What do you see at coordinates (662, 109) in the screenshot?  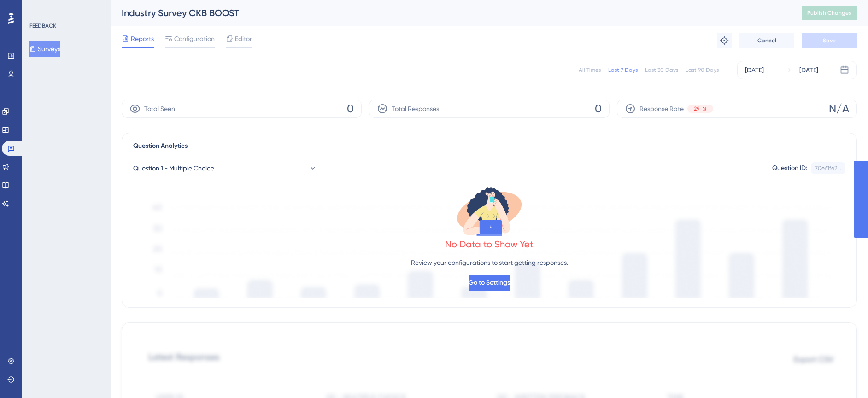 I see `span: Response Rate` at bounding box center [662, 109].